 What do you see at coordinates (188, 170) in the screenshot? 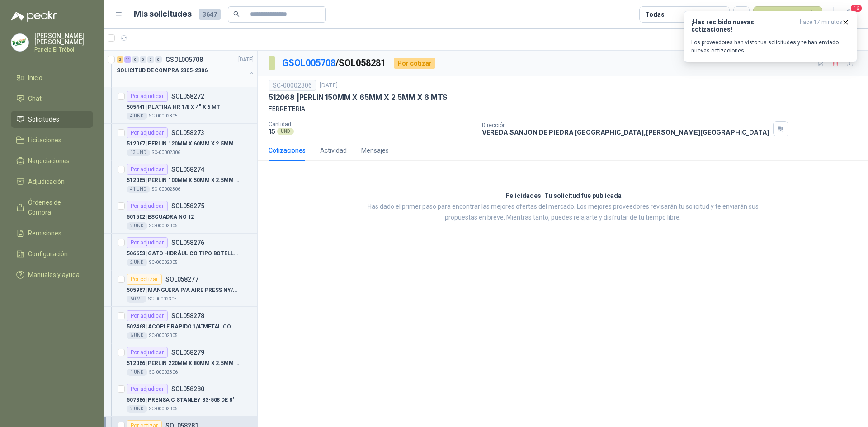
I see `p: SOL058274` at bounding box center [188, 170].